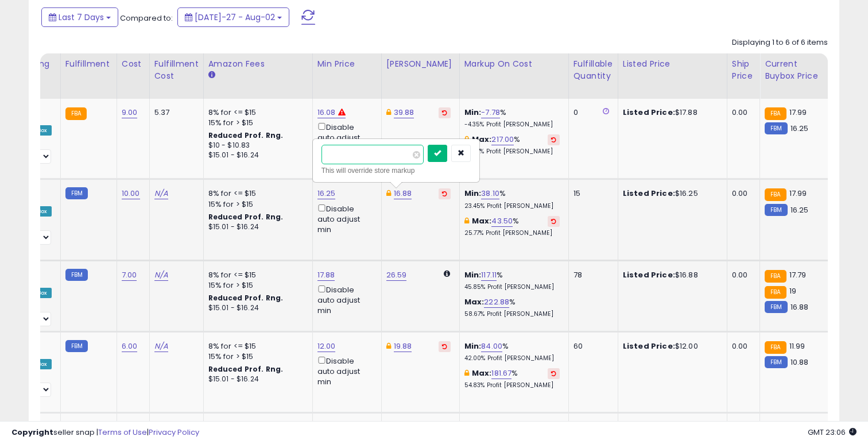  Describe the element at coordinates (672, 64) in the screenshot. I see `div: Listed Price` at that location.